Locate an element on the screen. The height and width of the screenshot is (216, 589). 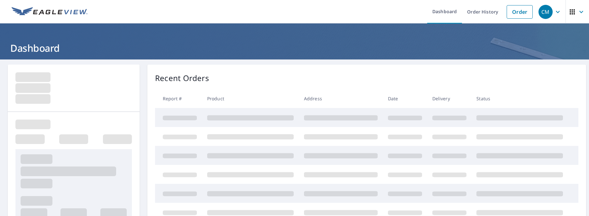
img: EV Logo is located at coordinates (50, 12).